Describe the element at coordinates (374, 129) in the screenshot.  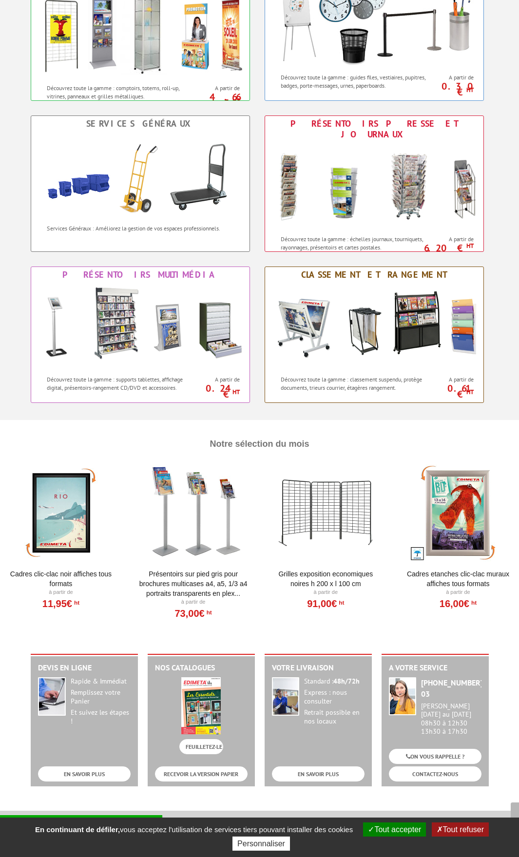
I see `div: Présentoirs Presse et Journaux` at that location.